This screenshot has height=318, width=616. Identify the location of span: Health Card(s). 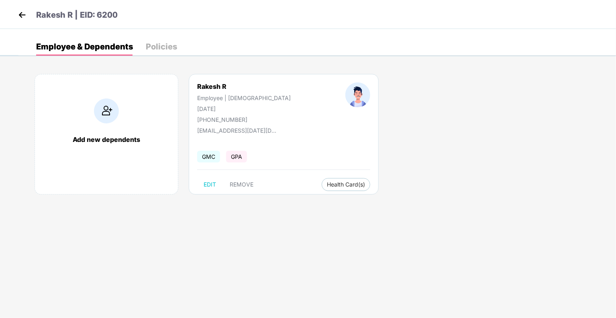
(346, 184).